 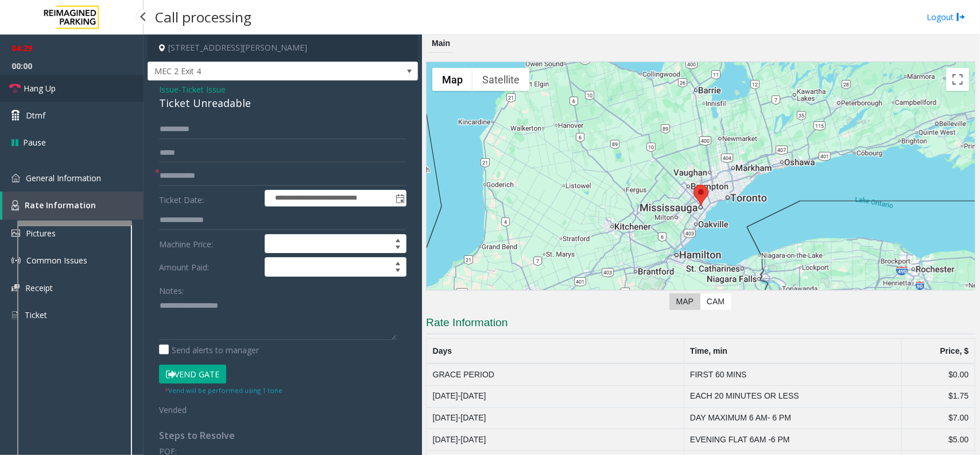 I want to click on h3: Call processing, so click(x=203, y=17).